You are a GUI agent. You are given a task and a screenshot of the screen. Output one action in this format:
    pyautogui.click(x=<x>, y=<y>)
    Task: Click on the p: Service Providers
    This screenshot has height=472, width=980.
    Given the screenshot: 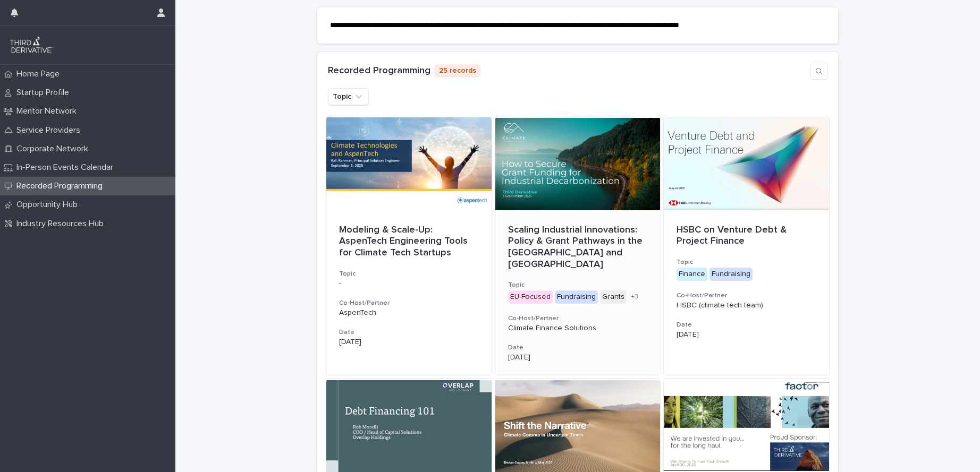 What is the action you would take?
    pyautogui.click(x=51, y=130)
    